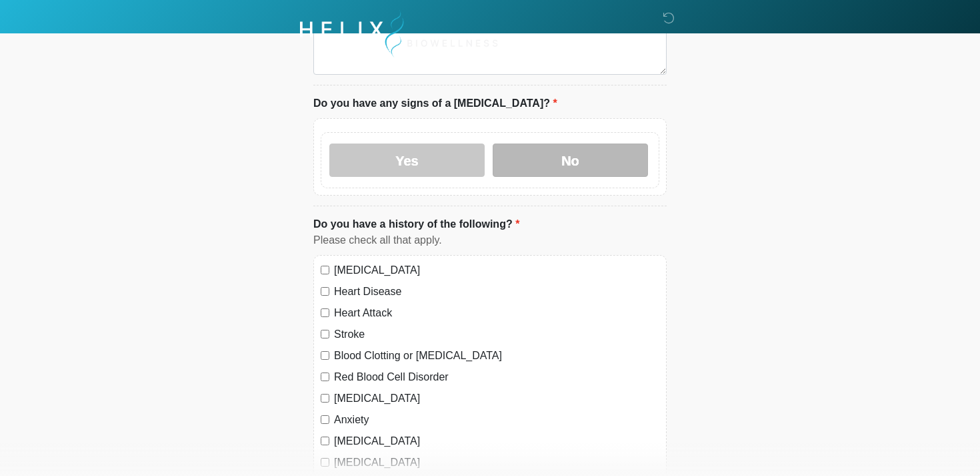 This screenshot has height=476, width=980. Describe the element at coordinates (324, 376) in the screenshot. I see `input: Red Blood Cell Disorder` at that location.